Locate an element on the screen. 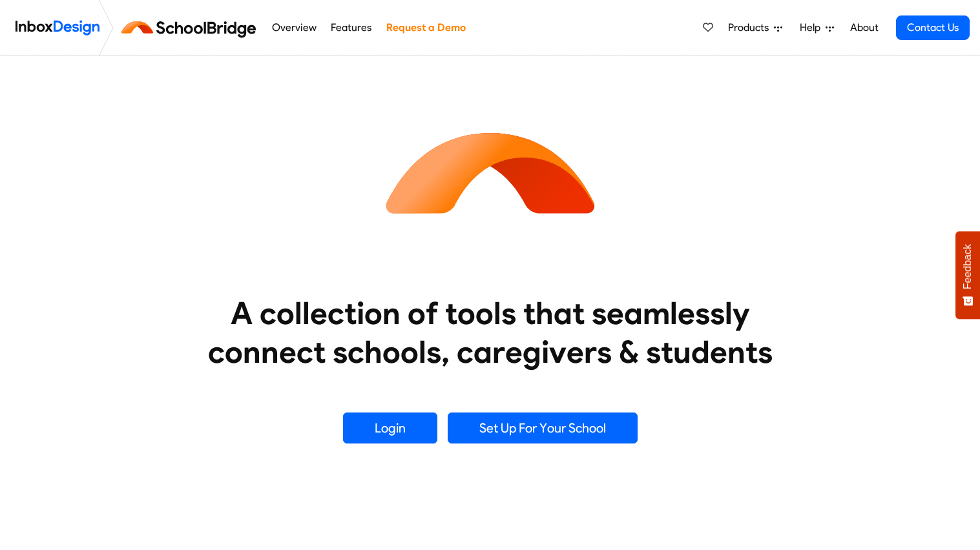 The height and width of the screenshot is (550, 980). button: Feedback - Show survey is located at coordinates (967, 275).